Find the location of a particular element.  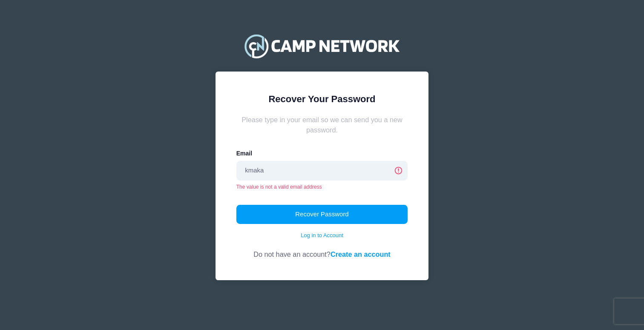

div: Recover Your Password is located at coordinates (322, 99).